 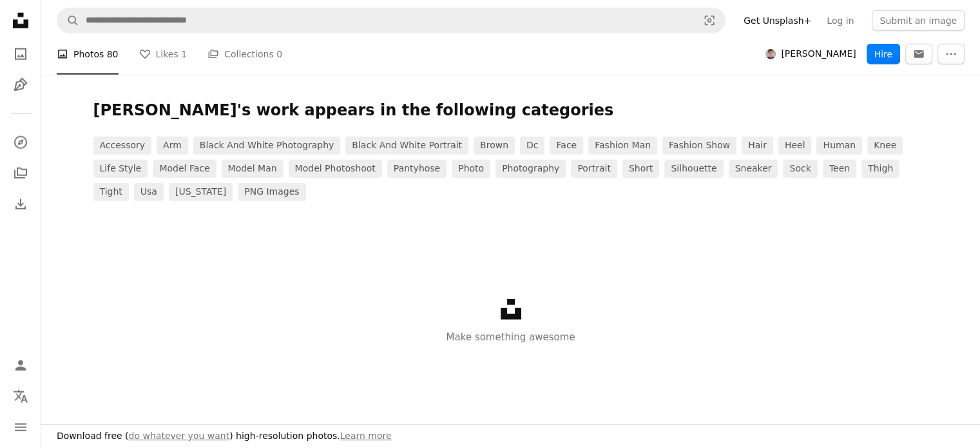 What do you see at coordinates (21, 22) in the screenshot?
I see `a: Home — Unsplash` at bounding box center [21, 22].